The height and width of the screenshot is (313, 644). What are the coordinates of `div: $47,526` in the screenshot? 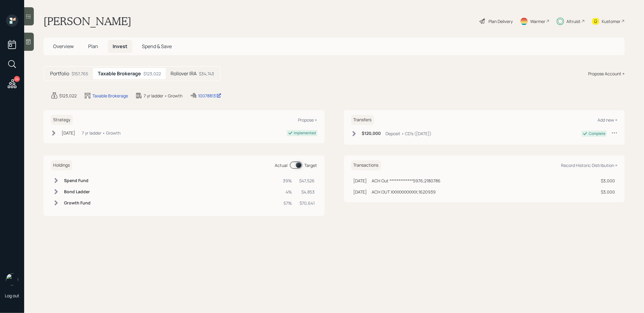 It's located at (307, 180).